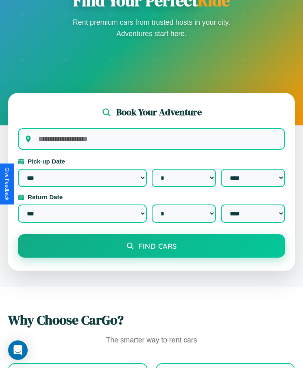  I want to click on div: Give Feedback, so click(7, 184).